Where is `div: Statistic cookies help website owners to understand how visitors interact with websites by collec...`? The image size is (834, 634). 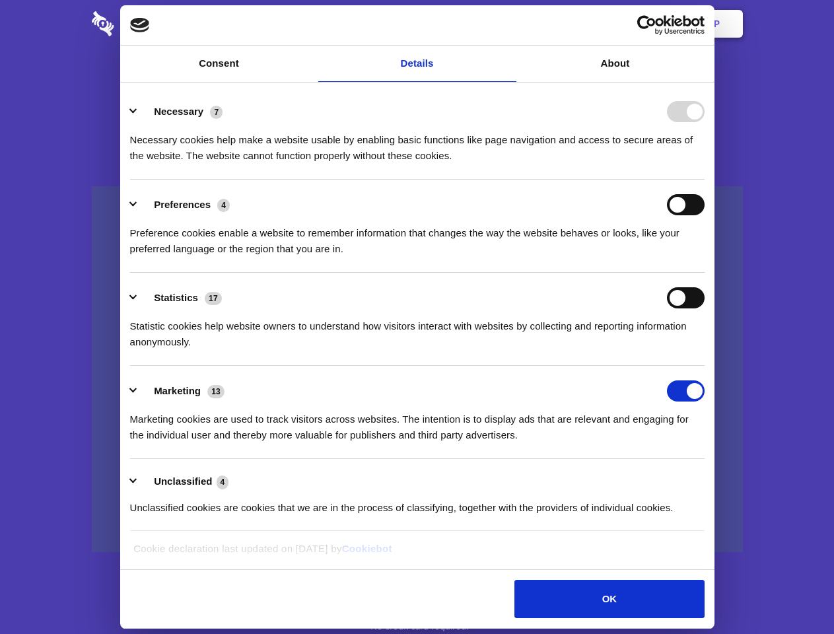 div: Statistic cookies help website owners to understand how visitors interact with websites by collec... is located at coordinates (418, 329).